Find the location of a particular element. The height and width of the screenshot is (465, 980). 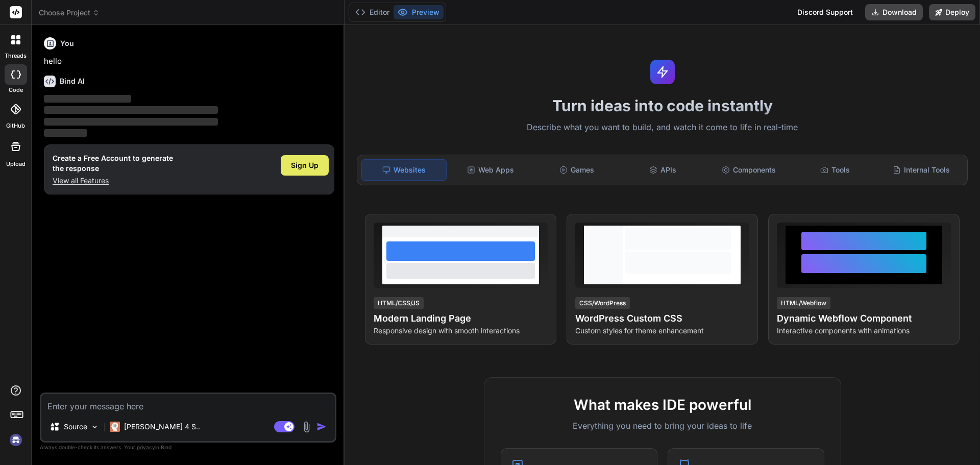

div: Games is located at coordinates (577, 170).